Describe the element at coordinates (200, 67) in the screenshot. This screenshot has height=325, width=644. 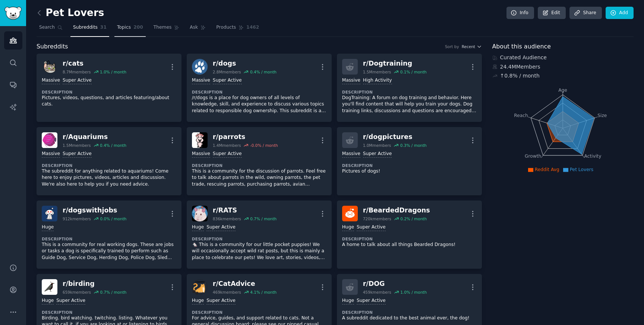
I see `img: dogs` at that location.